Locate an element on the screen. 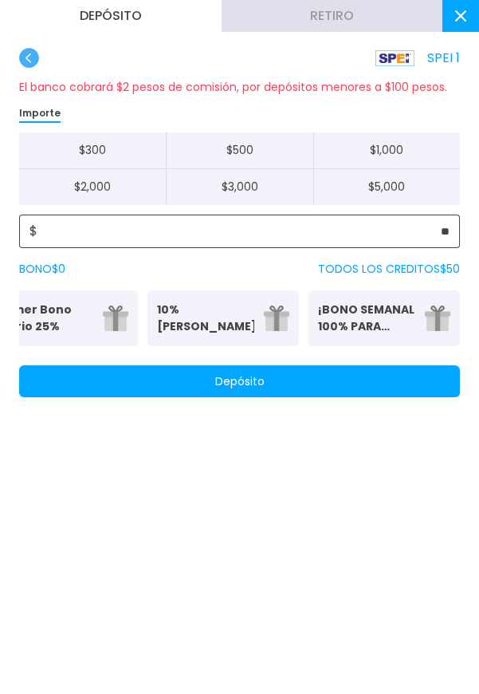 Image resolution: width=479 pixels, height=694 pixels. p: TODOS LOS CREDITOS $ 50 is located at coordinates (389, 269).